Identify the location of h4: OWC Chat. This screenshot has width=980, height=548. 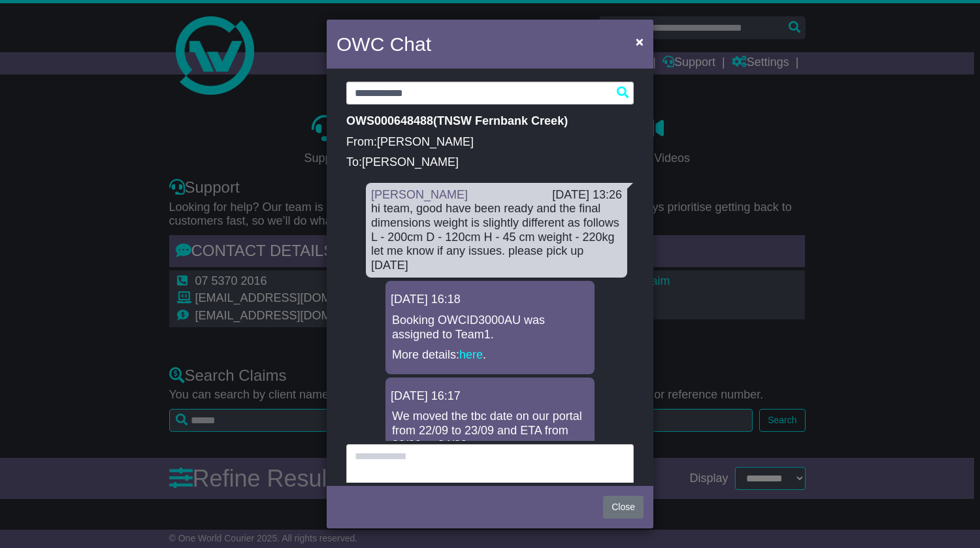
(384, 44).